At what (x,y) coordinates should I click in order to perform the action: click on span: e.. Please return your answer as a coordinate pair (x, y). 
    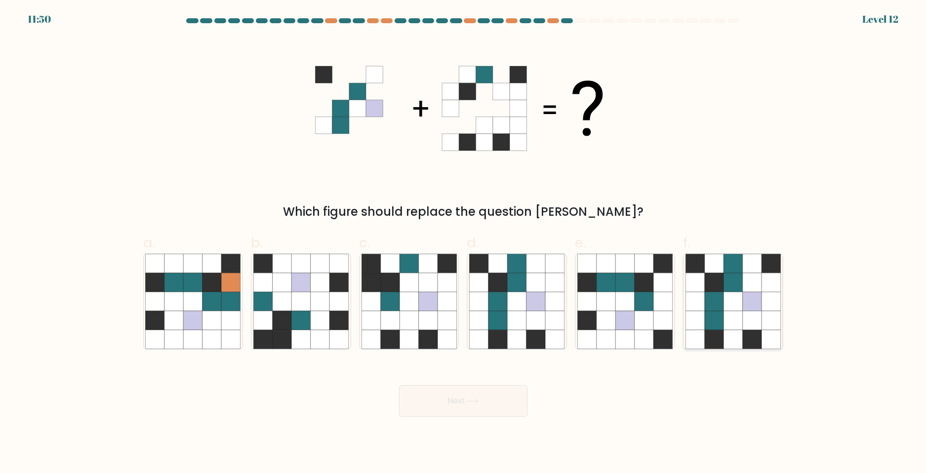
    Looking at the image, I should click on (581, 243).